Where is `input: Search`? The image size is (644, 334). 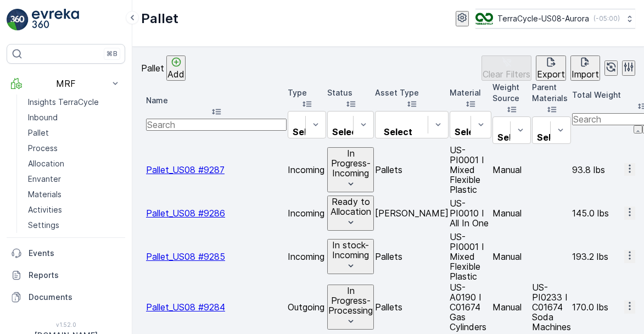
input: Search is located at coordinates (217, 125).